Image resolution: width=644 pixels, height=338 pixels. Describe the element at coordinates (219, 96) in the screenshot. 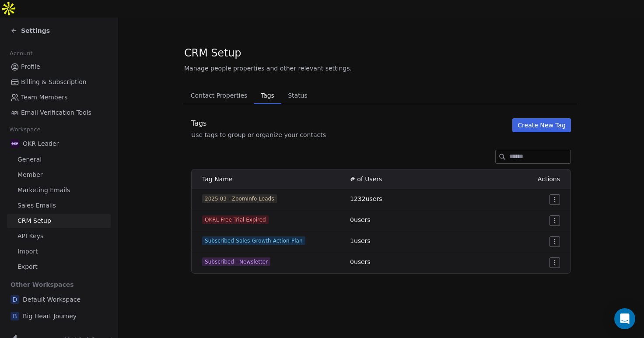

I see `span: Contact Properties` at that location.